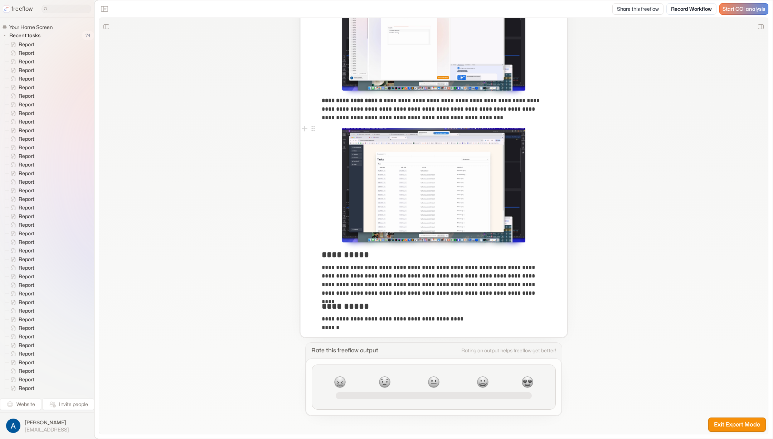 This screenshot has height=439, width=773. What do you see at coordinates (31, 27) in the screenshot?
I see `span: Your Home Screen` at bounding box center [31, 27].